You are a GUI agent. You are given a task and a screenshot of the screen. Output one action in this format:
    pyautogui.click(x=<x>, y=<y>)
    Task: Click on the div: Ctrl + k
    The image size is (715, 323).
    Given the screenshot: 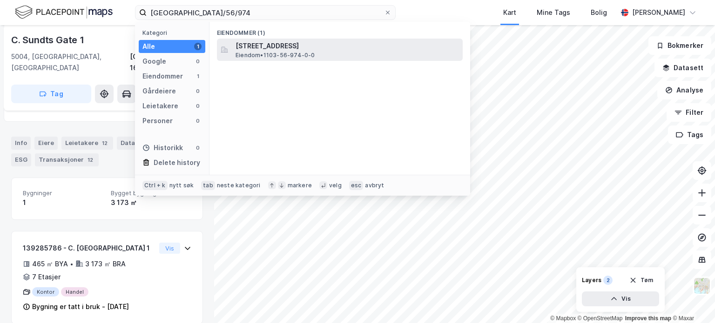 What is the action you would take?
    pyautogui.click(x=155, y=186)
    